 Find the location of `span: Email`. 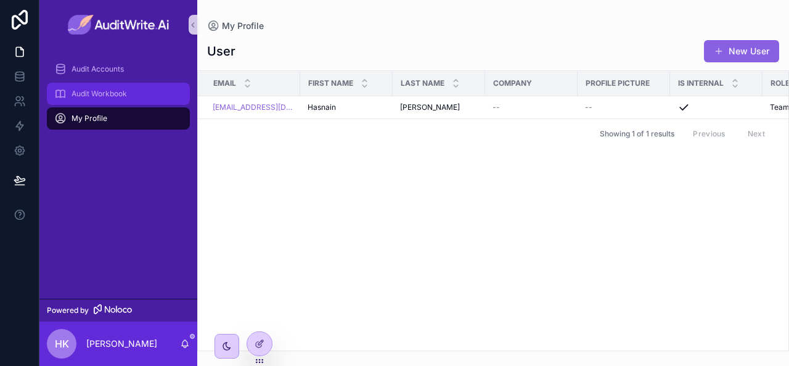

span: Email is located at coordinates (224, 83).